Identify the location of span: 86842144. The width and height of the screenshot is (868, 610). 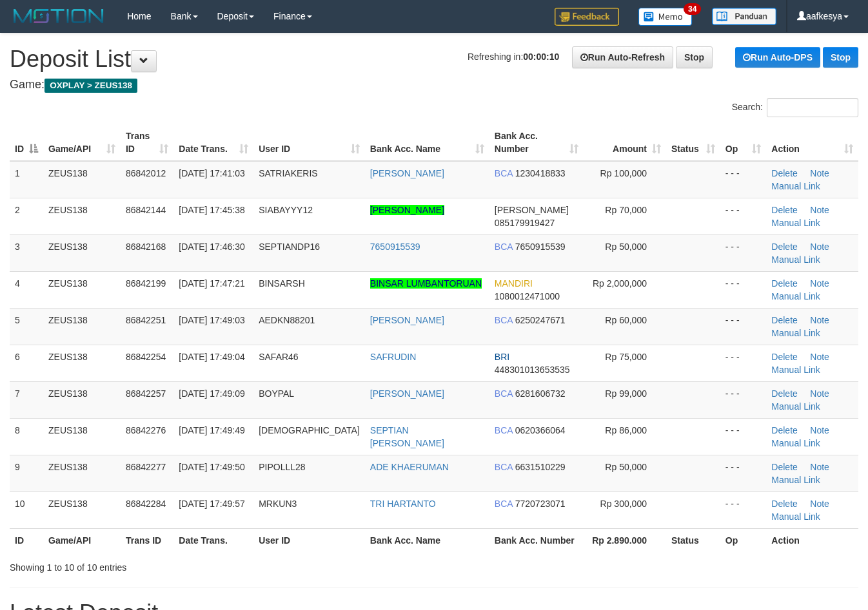
(145, 210).